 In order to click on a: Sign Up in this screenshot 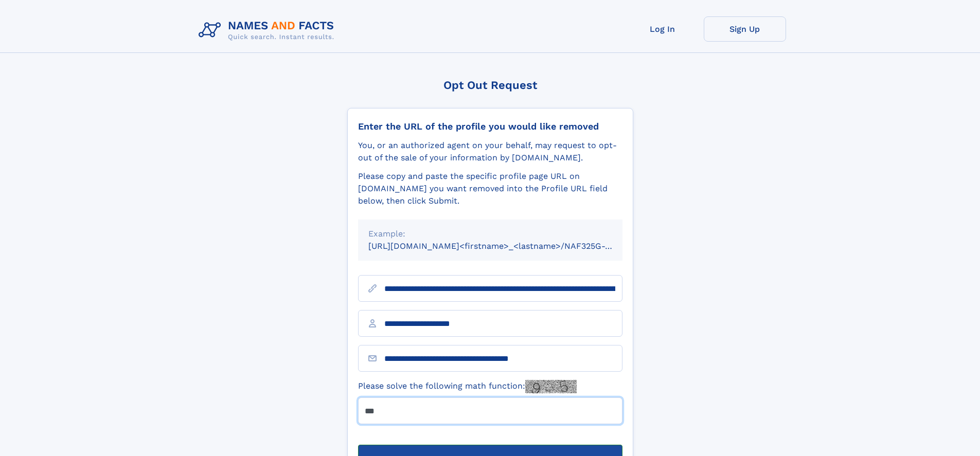, I will do `click(745, 28)`.